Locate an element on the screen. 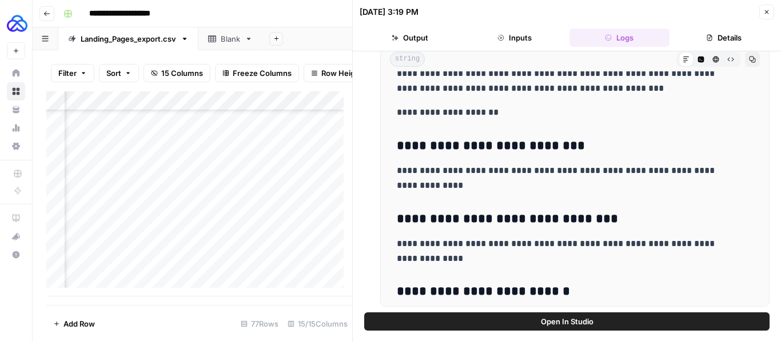 This screenshot has width=781, height=342. button: Row Height is located at coordinates (337, 73).